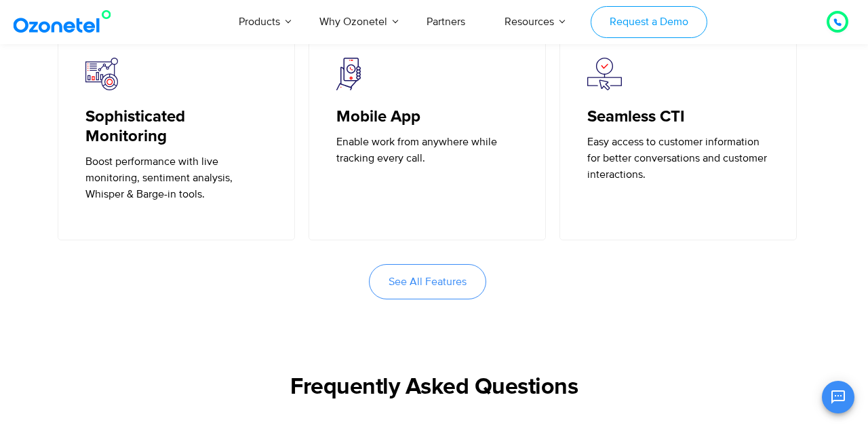 This screenshot has width=868, height=427. What do you see at coordinates (428, 150) in the screenshot?
I see `p: Enable work from anywhere while tracking every call.` at bounding box center [428, 150].